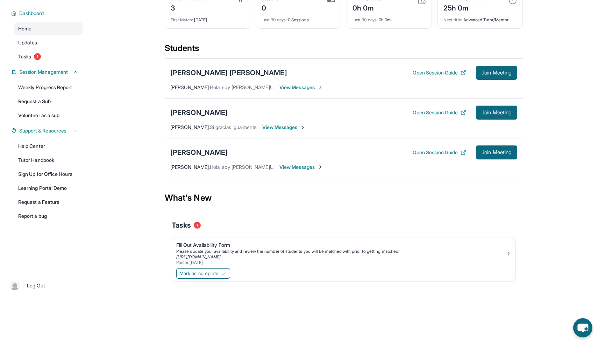  I want to click on a: Home, so click(48, 29).